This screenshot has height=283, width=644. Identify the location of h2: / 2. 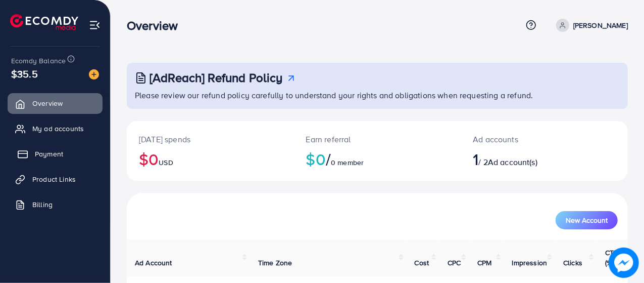
(524, 159).